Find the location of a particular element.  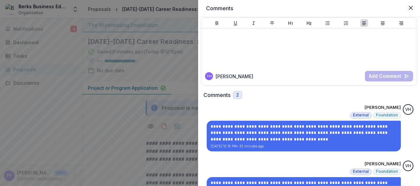

button: Add Comment is located at coordinates (389, 76).